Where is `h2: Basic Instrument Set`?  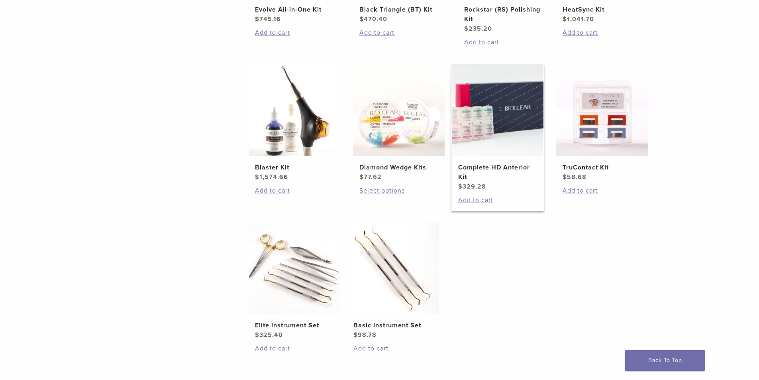 h2: Basic Instrument Set is located at coordinates (393, 325).